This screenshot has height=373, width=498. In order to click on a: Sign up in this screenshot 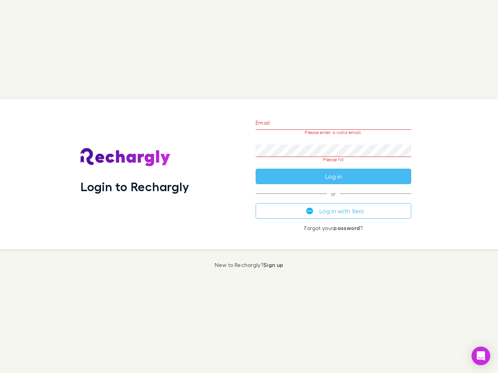, I will do `click(273, 265)`.